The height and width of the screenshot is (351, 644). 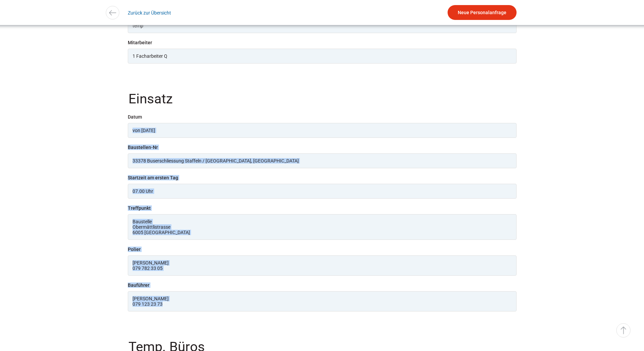 I want to click on div: Obermättlistrasse, so click(x=322, y=227).